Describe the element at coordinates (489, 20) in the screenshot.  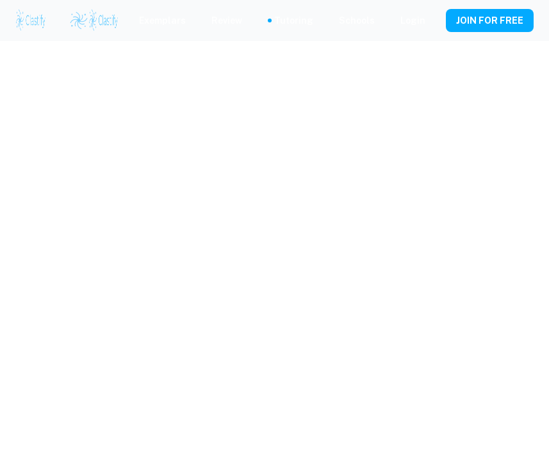
I see `button: JOIN FOR FREE` at that location.